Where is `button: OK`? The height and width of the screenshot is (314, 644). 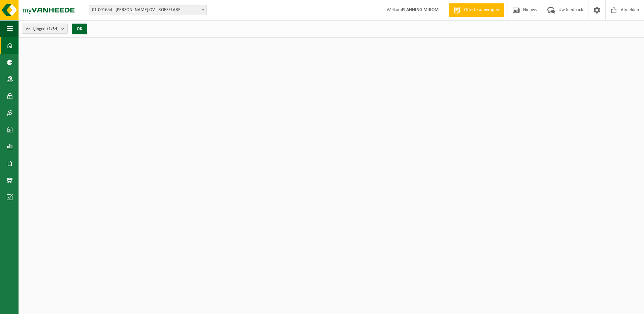
button: OK is located at coordinates (80, 29).